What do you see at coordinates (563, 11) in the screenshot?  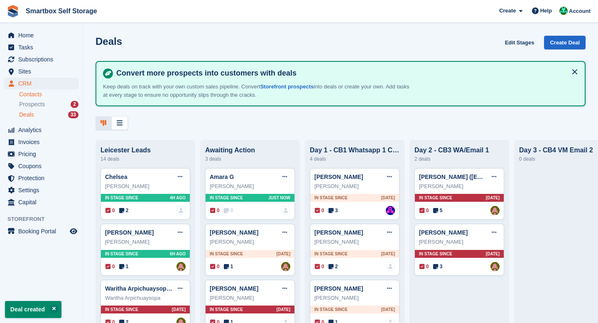 I see `img: Elinor Shepherd` at bounding box center [563, 11].